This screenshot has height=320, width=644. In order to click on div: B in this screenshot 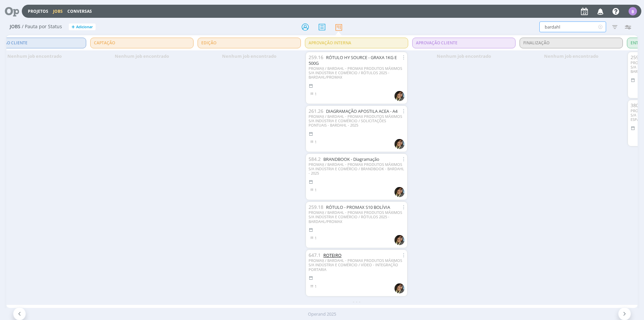, I will do `click(633, 11)`.